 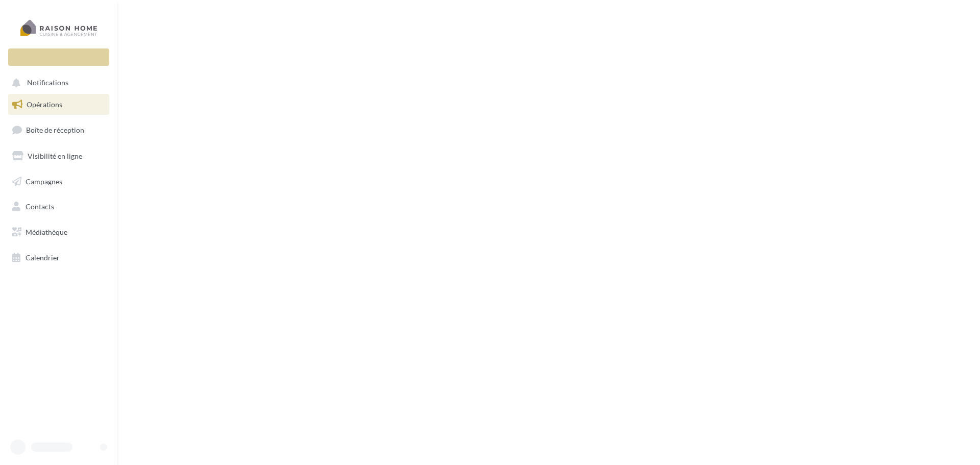 What do you see at coordinates (45, 104) in the screenshot?
I see `span: Opérations` at bounding box center [45, 104].